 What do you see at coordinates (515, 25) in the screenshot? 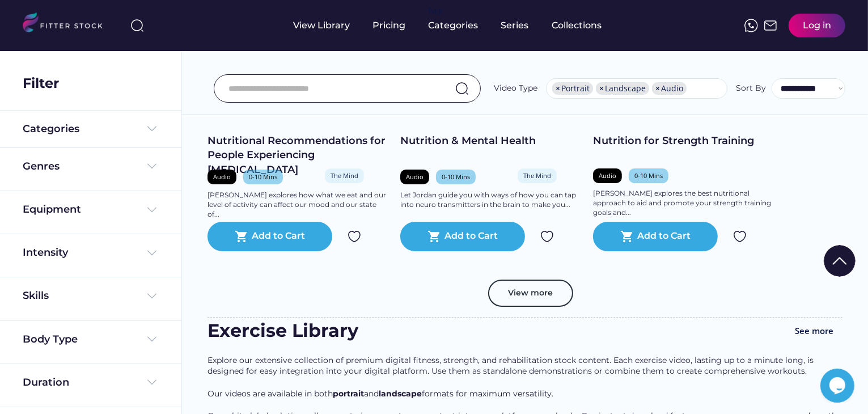
I see `div: Series` at bounding box center [515, 25].